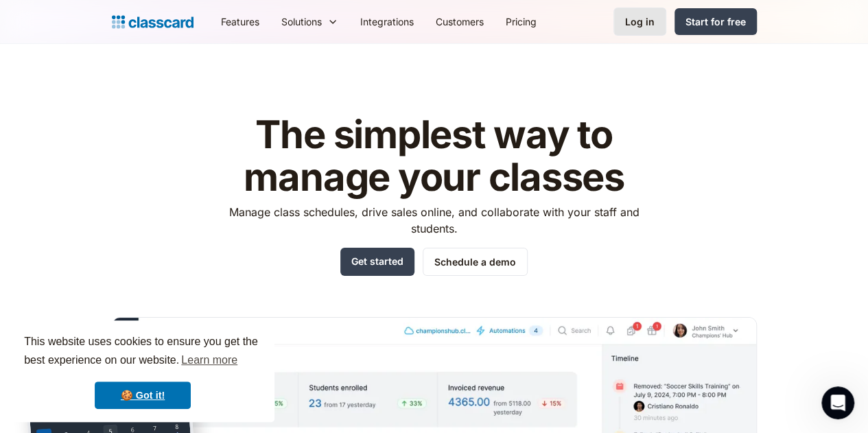  What do you see at coordinates (434, 156) in the screenshot?
I see `h1: The simplest way to manage your classes` at bounding box center [434, 156].